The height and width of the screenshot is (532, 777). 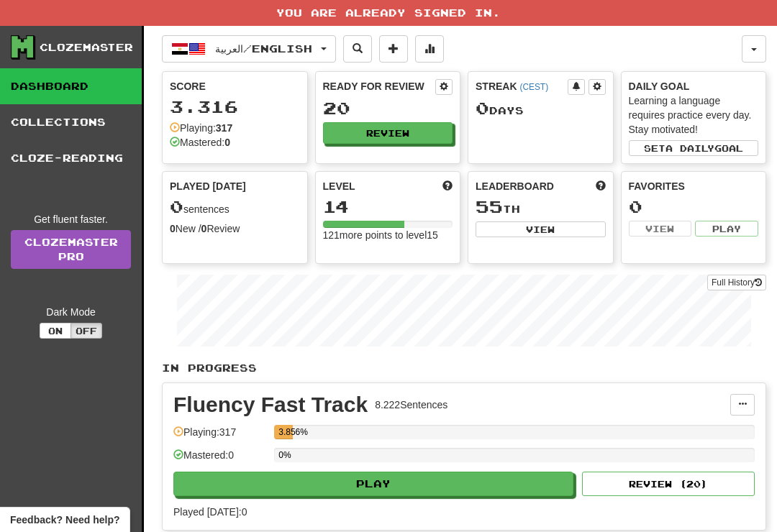 What do you see at coordinates (693, 86) in the screenshot?
I see `div: Daily Goal` at bounding box center [693, 86].